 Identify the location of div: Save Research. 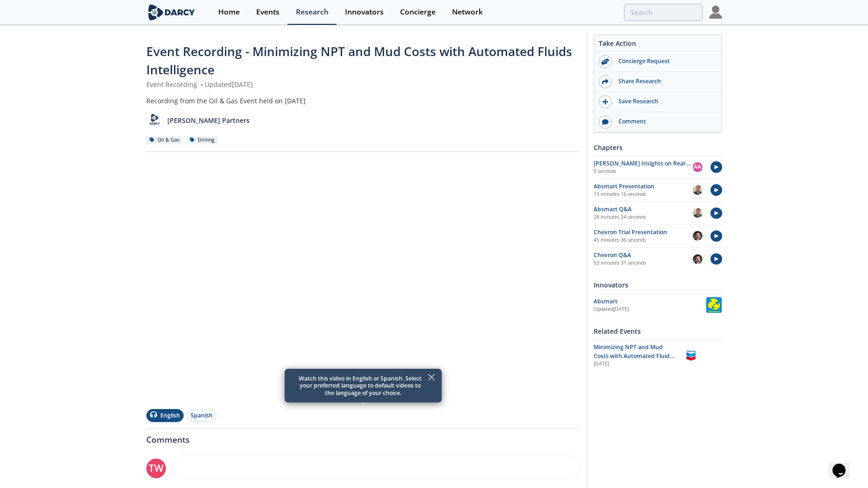
(664, 102).